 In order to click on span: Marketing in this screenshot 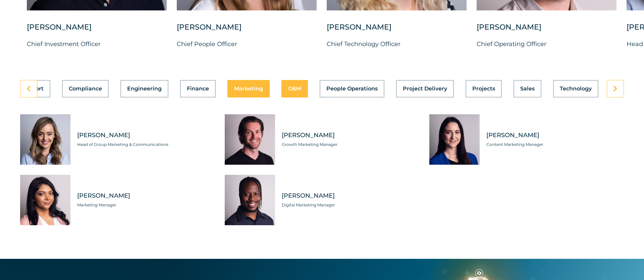, I will do `click(249, 89)`.